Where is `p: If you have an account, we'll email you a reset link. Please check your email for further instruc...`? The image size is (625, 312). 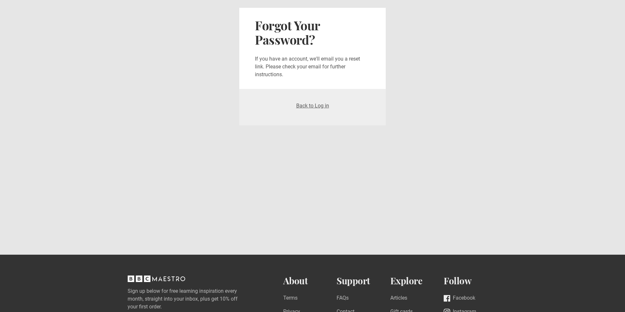 p: If you have an account, we'll email you a reset link. Please check your email for further instruc... is located at coordinates (313, 67).